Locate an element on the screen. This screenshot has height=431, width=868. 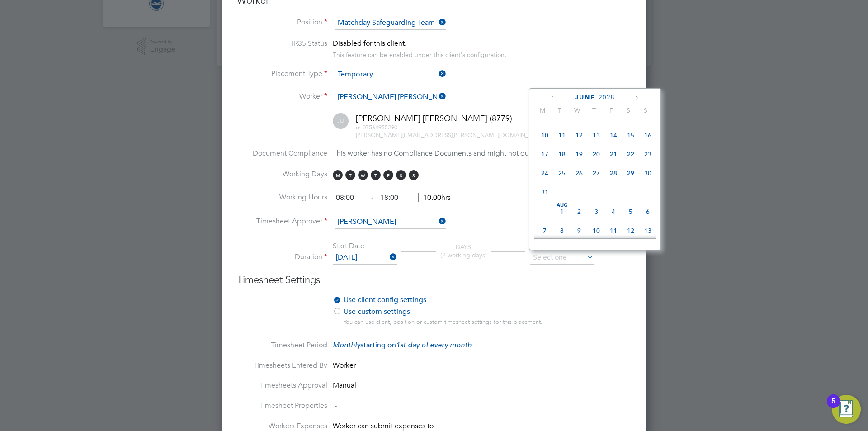
span: 26 is located at coordinates (579, 173).